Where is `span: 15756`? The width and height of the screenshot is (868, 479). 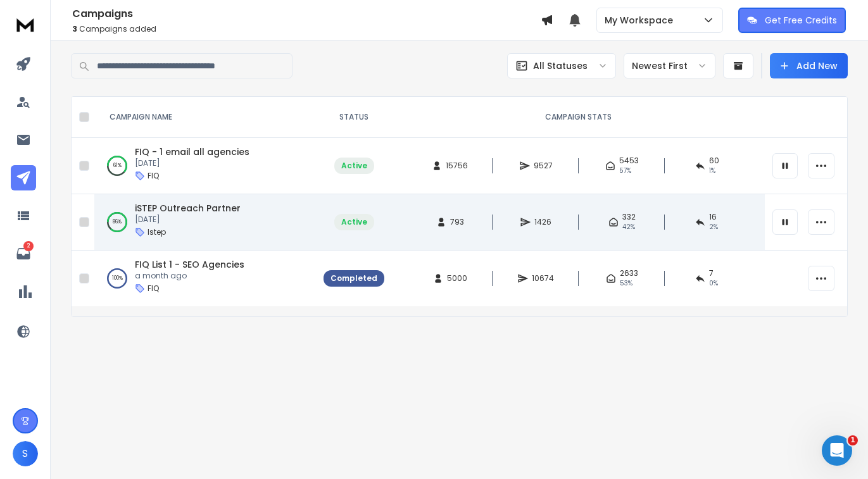 span: 15756 is located at coordinates (456, 166).